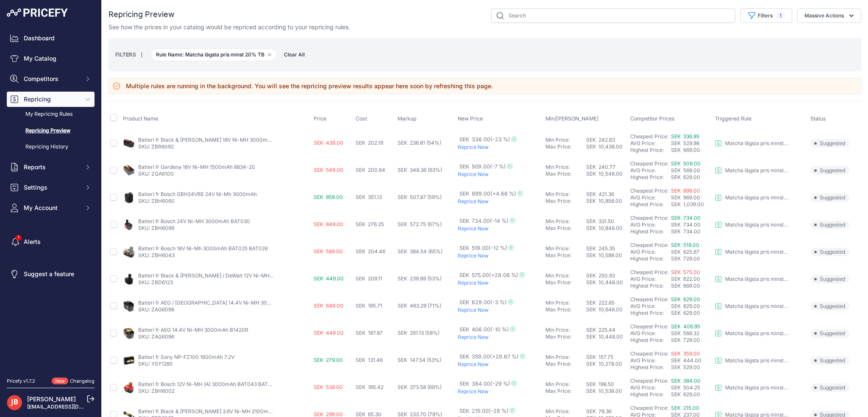 The height and width of the screenshot is (417, 868). Describe the element at coordinates (197, 167) in the screenshot. I see `a: Batteri fr Gardena 18V Ni-MH 1500mAh 8834-20` at that location.